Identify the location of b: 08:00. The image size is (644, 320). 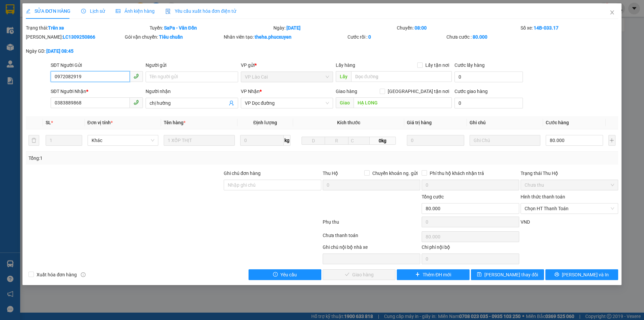
(421, 28).